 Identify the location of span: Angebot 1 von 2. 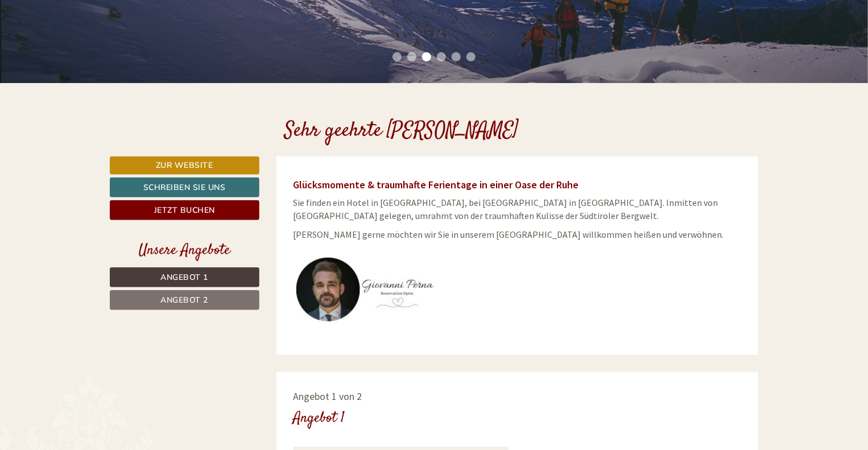
(328, 396).